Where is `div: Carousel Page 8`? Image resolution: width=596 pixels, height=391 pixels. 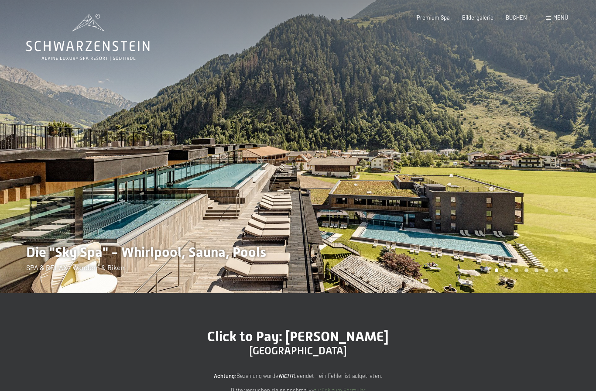
div: Carousel Page 8 is located at coordinates (566, 270).